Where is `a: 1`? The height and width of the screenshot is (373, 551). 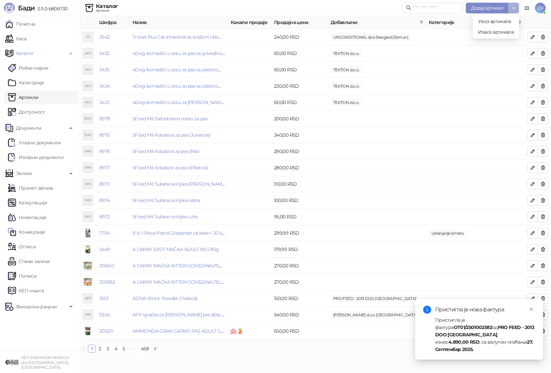
a: 1 is located at coordinates (92, 349).